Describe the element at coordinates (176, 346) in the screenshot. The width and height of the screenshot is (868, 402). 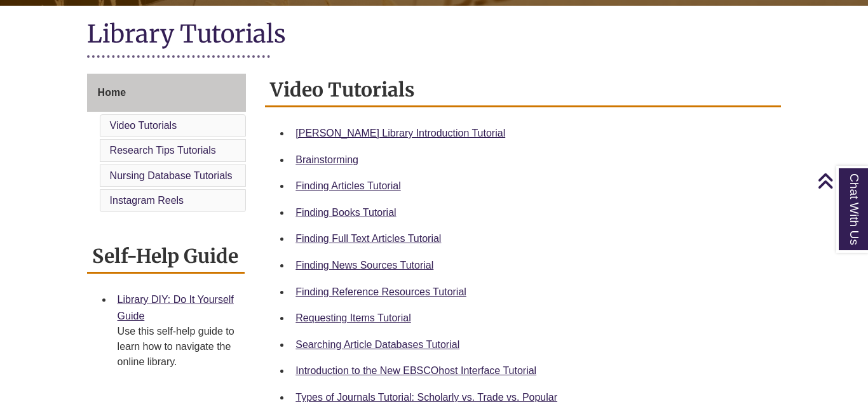
I see `div: Use this self-help guide to learn how to navigate the online library.` at that location.